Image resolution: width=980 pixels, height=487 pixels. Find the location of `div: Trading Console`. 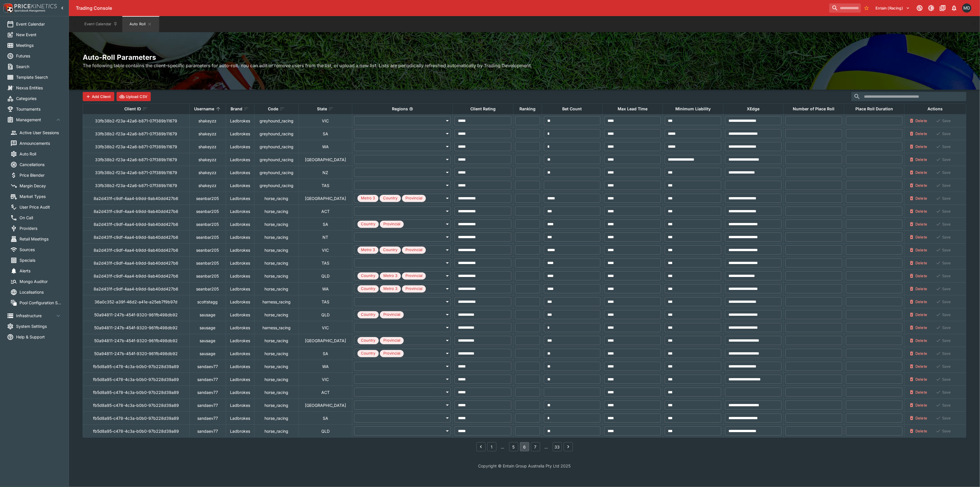

div: Trading Console is located at coordinates (451, 8).